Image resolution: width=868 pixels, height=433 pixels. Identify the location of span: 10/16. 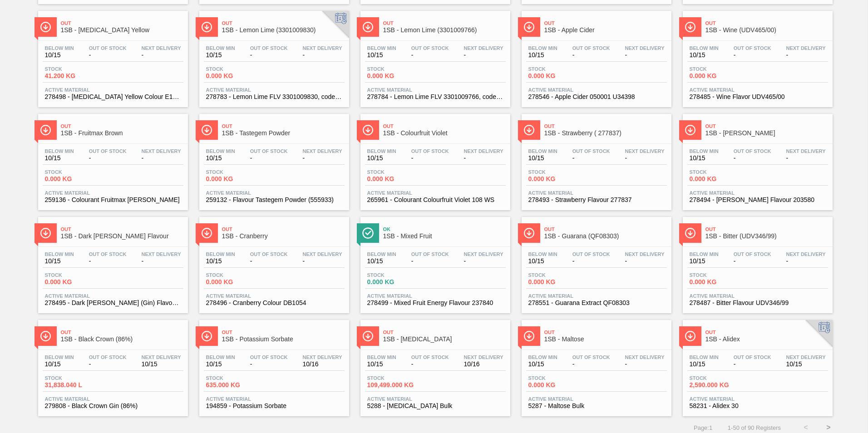
(484, 364).